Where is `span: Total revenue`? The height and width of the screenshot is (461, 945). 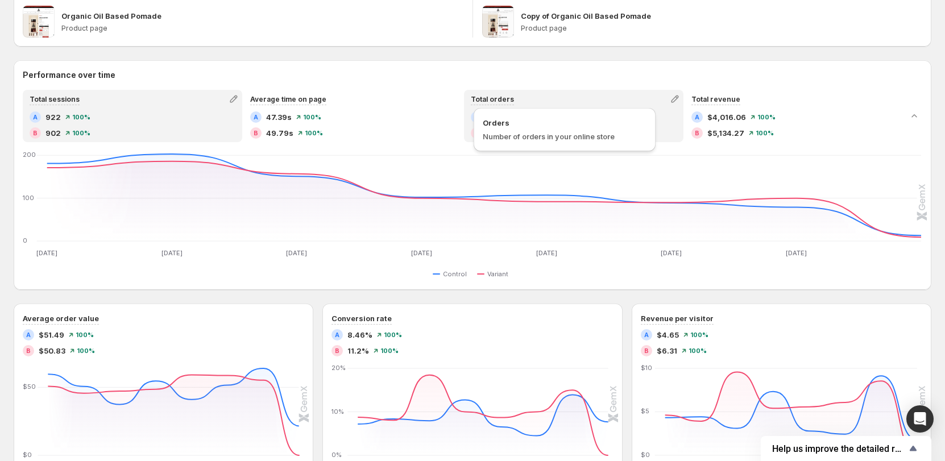
span: Total revenue is located at coordinates (716, 99).